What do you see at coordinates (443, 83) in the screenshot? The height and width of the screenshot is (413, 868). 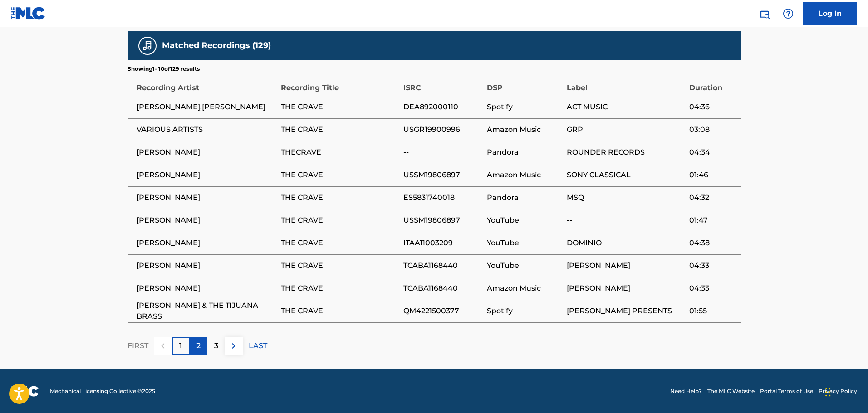 I see `div: ISRC` at bounding box center [443, 83].